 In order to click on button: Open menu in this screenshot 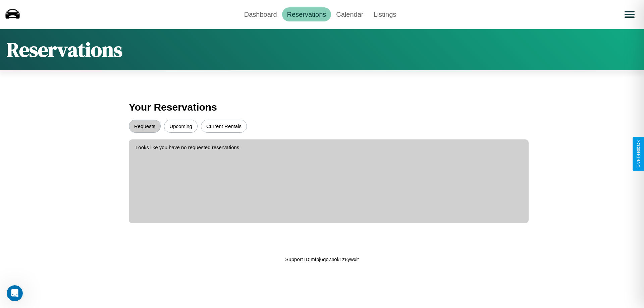, I will do `click(630, 14)`.